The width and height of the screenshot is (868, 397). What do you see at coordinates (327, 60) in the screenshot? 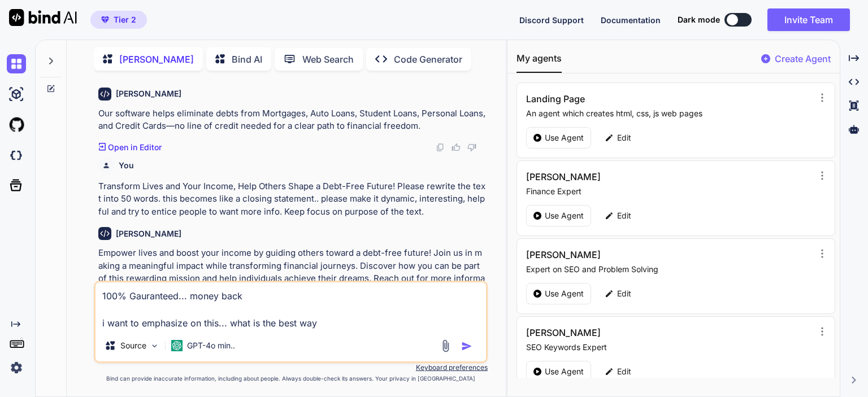
I see `p: Web Search` at bounding box center [327, 60].